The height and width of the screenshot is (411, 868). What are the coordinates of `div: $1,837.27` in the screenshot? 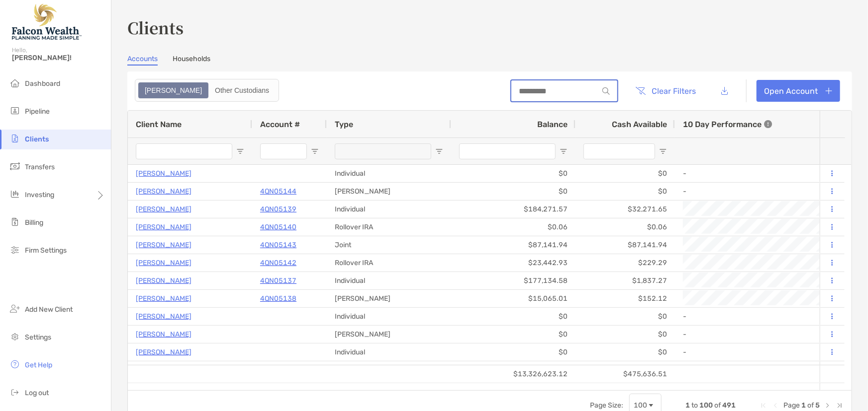 It's located at (625, 281).